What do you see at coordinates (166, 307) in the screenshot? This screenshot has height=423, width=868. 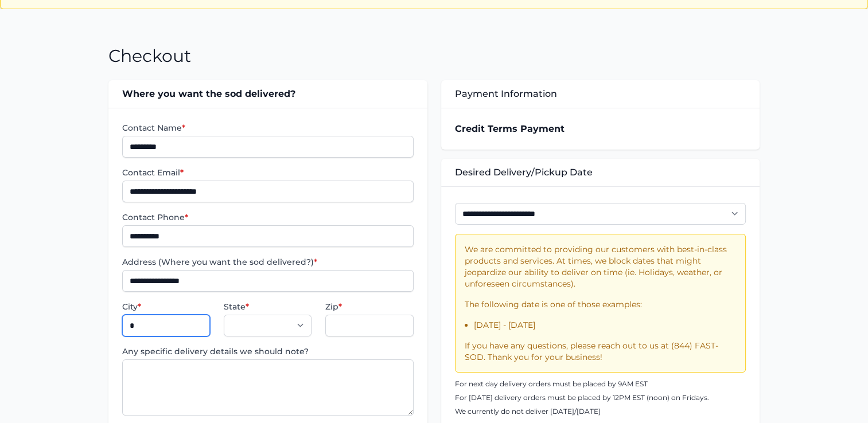 I see `label: City` at bounding box center [166, 307].